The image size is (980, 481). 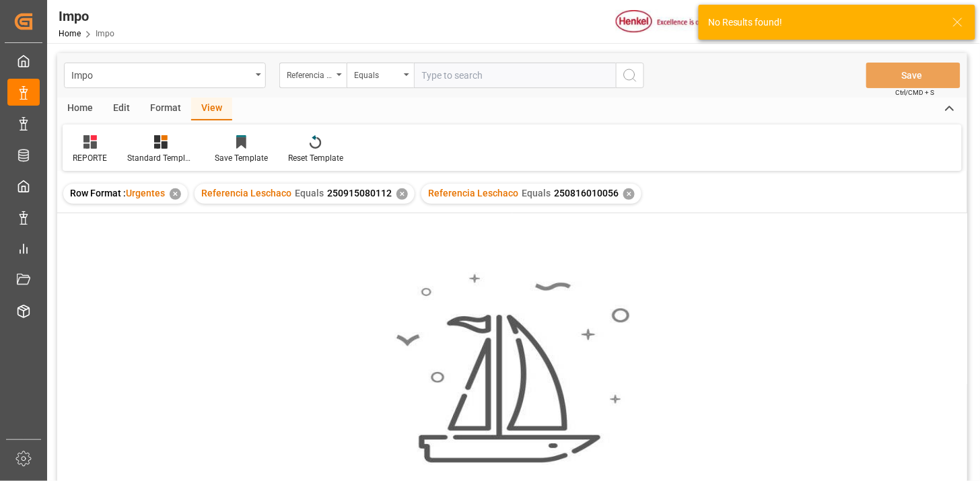 What do you see at coordinates (166, 109) in the screenshot?
I see `div: Format` at bounding box center [166, 109].